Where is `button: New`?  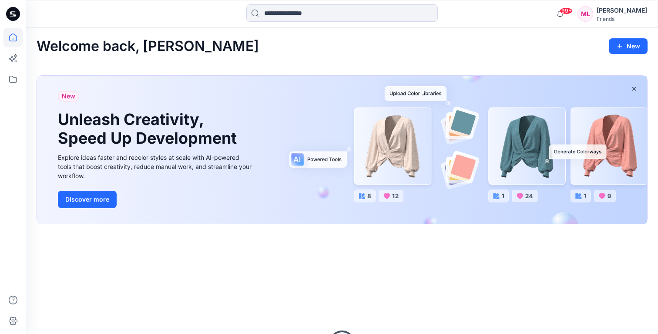
button: New is located at coordinates (628, 46).